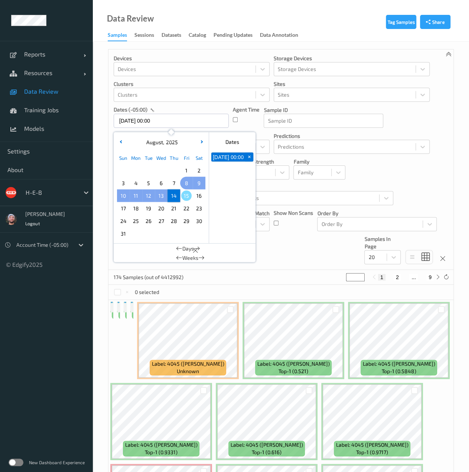 Image resolution: width=469 pixels, height=472 pixels. What do you see at coordinates (192, 58) in the screenshot?
I see `p: Devices` at bounding box center [192, 58].